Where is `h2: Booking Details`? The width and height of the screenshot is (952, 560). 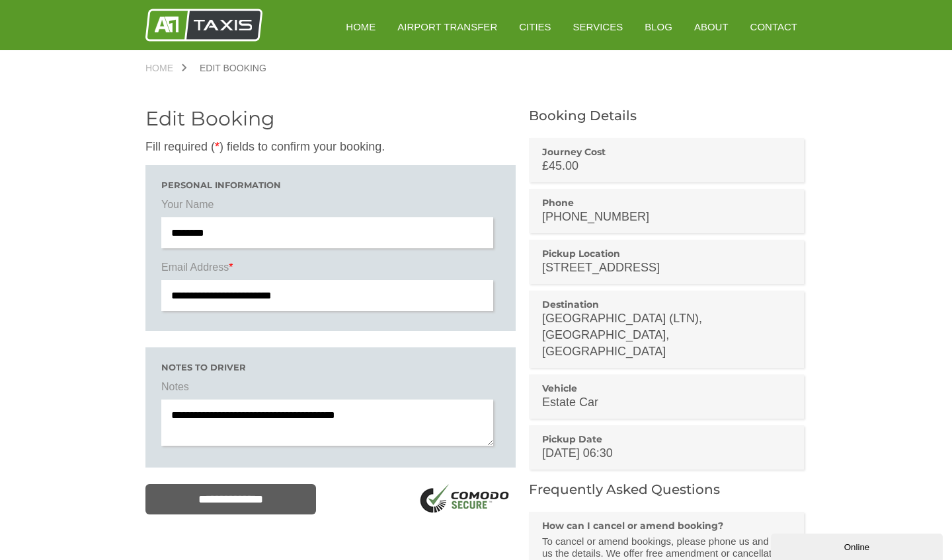
h2: Booking Details is located at coordinates (668, 115).